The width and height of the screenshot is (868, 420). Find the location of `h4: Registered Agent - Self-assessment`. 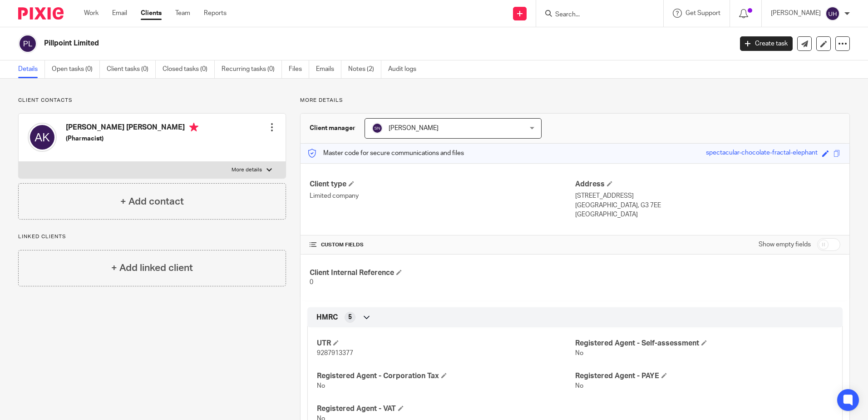

h4: Registered Agent - Self-assessment is located at coordinates (705, 343).